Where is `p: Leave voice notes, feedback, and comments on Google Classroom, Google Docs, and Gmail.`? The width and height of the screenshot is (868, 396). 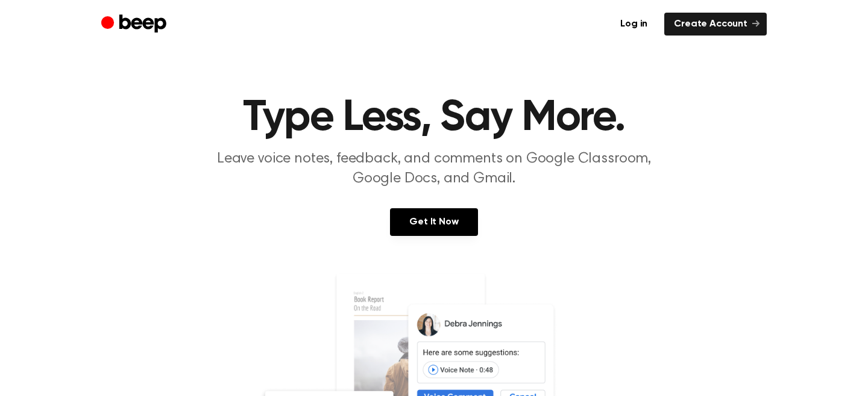 p: Leave voice notes, feedback, and comments on Google Classroom, Google Docs, and Gmail. is located at coordinates (434, 169).